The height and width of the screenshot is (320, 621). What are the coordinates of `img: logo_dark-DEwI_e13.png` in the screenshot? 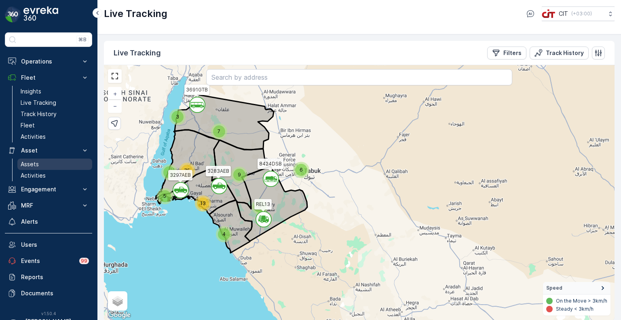 It's located at (41, 15).